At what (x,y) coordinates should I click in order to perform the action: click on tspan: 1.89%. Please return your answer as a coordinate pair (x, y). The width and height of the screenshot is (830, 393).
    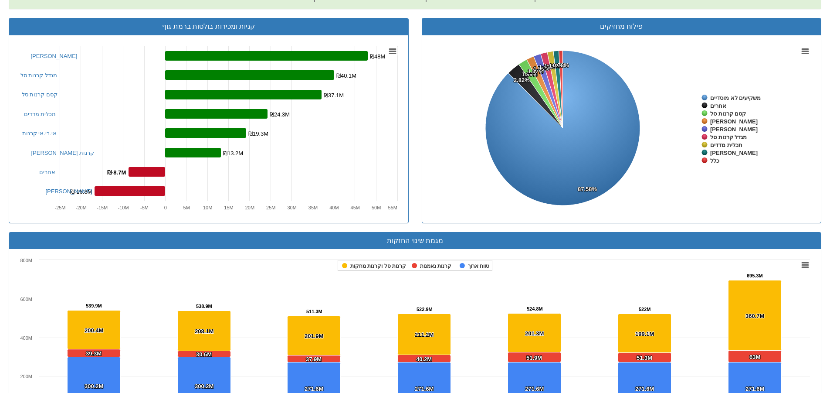
    Looking at the image, I should click on (530, 74).